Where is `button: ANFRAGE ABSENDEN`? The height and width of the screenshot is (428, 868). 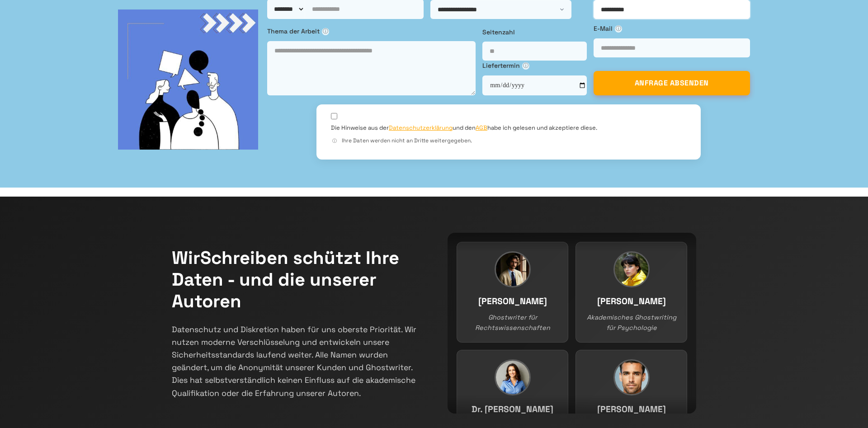 button: ANFRAGE ABSENDEN is located at coordinates (672, 84).